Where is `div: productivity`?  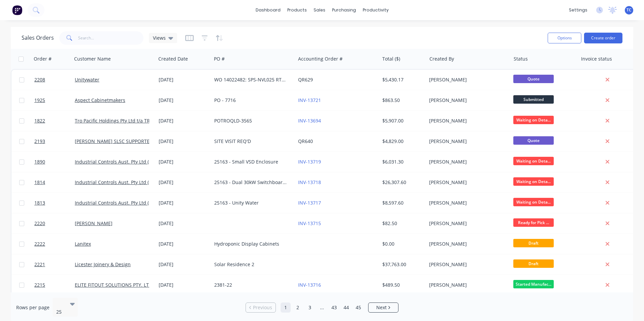 div: productivity is located at coordinates (376, 10).